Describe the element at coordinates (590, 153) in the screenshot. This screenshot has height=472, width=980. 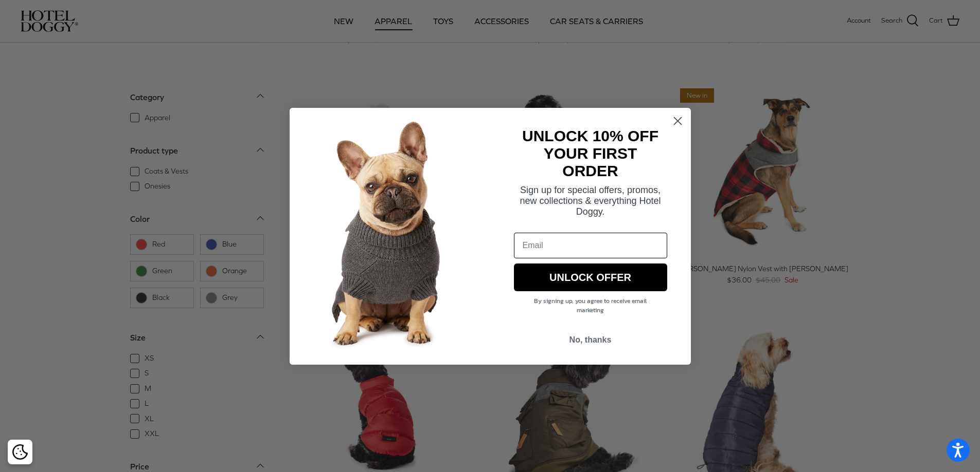
I see `strong: UNLOCK 10% OFF YOUR FIRST ORDER` at that location.